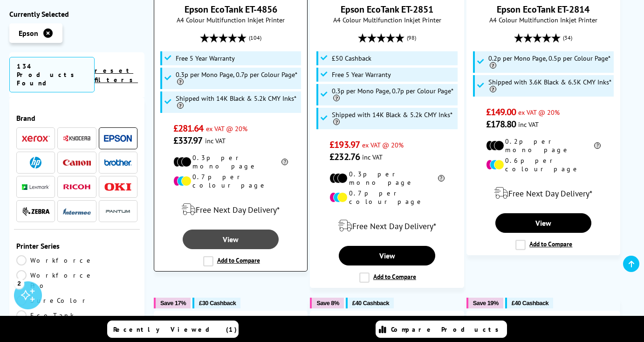 The width and height of the screenshot is (644, 342). I want to click on img: Zebra, so click(36, 212).